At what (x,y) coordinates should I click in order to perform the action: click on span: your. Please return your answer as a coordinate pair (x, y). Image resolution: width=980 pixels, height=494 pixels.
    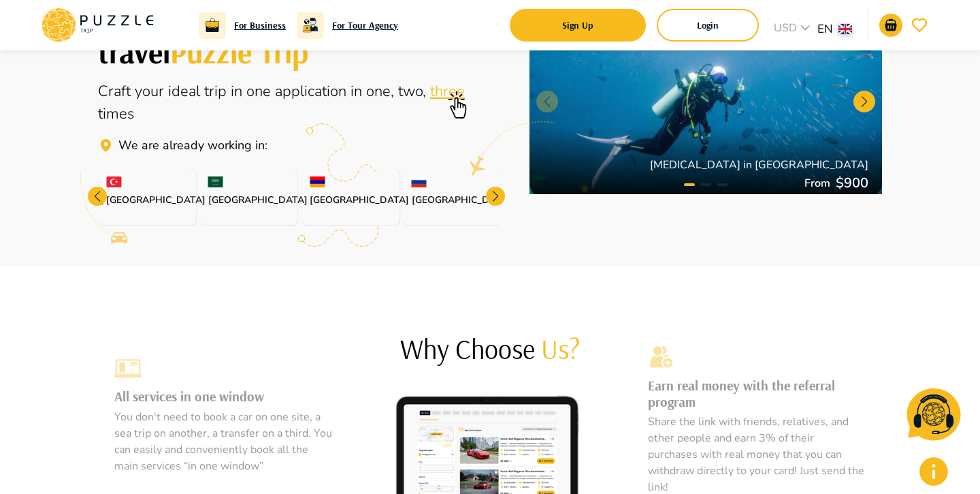
    Looking at the image, I should click on (151, 91).